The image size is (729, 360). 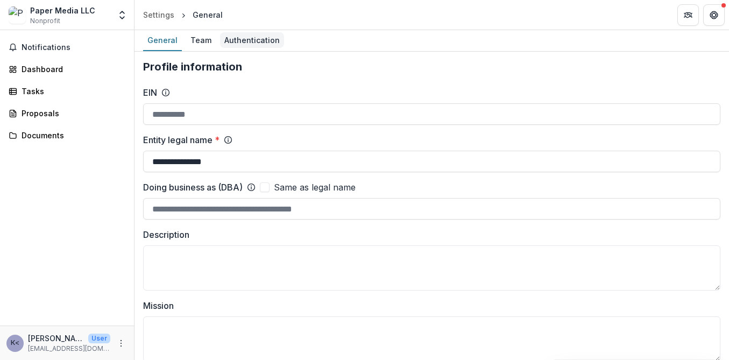 I want to click on label: Mission, so click(x=428, y=306).